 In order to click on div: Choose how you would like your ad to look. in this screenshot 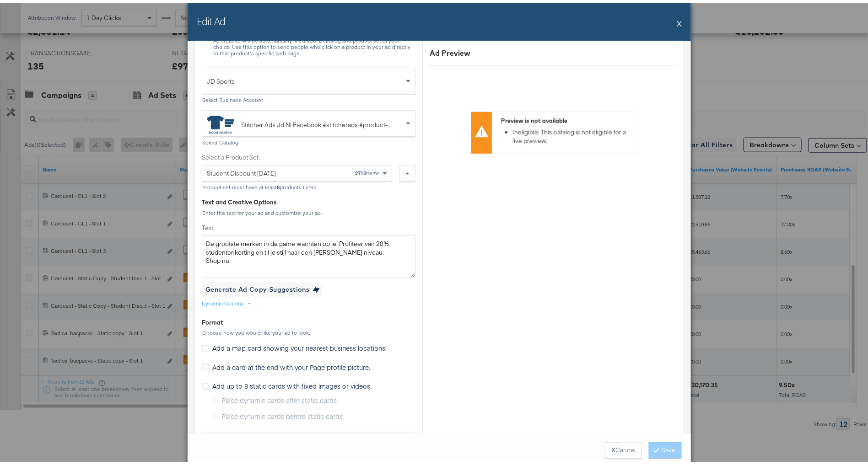, I will do `click(308, 331)`.